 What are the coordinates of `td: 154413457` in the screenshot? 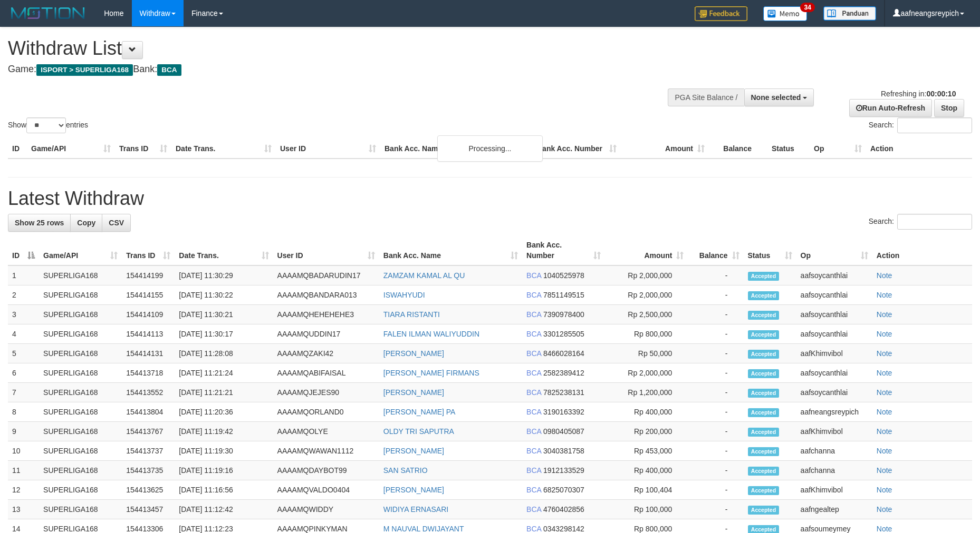 It's located at (148, 509).